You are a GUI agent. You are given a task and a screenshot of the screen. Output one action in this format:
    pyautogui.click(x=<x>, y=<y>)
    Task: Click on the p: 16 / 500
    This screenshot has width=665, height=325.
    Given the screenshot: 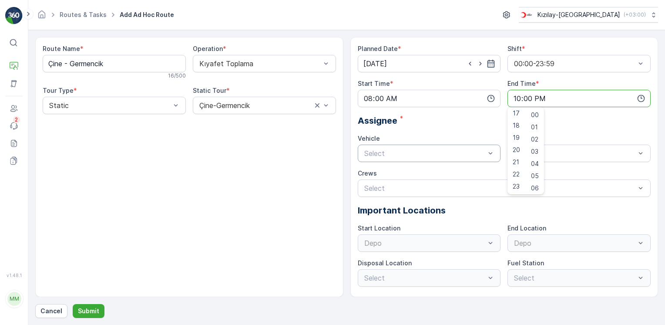 What is the action you would take?
    pyautogui.click(x=177, y=76)
    